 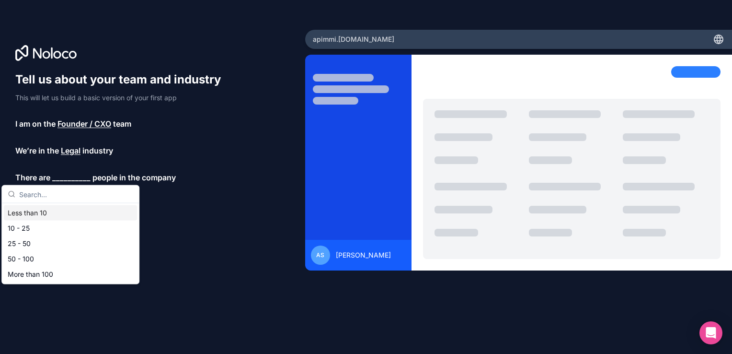 What do you see at coordinates (70, 243) in the screenshot?
I see `div: Suggestions` at bounding box center [70, 243].